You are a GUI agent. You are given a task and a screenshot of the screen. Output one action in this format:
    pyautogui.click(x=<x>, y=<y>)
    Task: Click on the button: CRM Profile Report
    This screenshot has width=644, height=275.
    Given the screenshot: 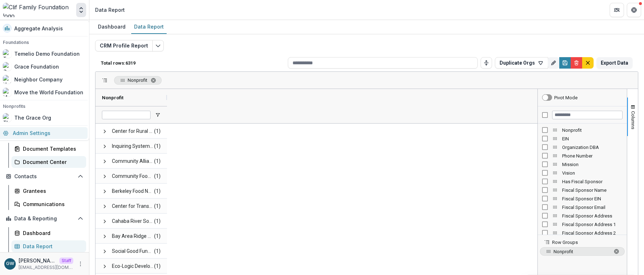 What is the action you would take?
    pyautogui.click(x=124, y=46)
    